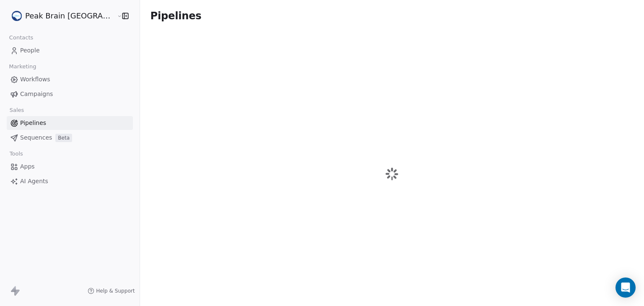  I want to click on a: Campaigns, so click(70, 94).